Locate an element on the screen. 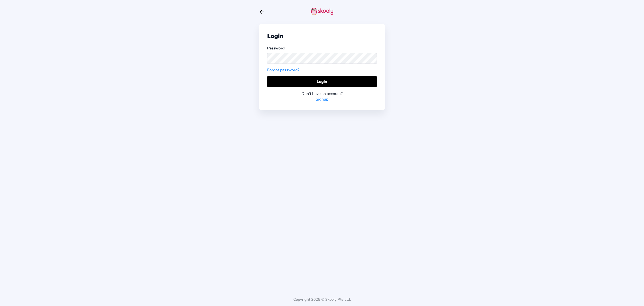  ion-icon: eye outline is located at coordinates (372, 58).